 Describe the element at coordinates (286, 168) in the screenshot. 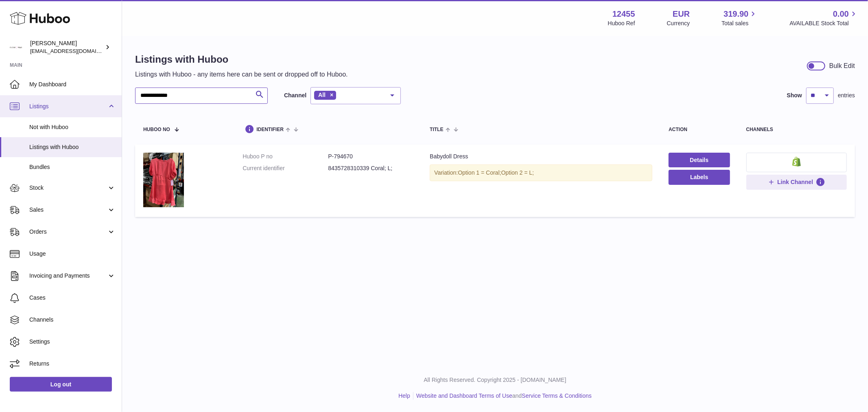

I see `dt: Current identifier` at that location.